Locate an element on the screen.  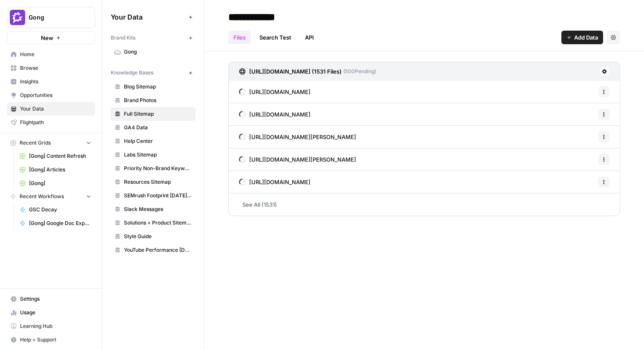
a: Blog Sitemap is located at coordinates (153, 86).